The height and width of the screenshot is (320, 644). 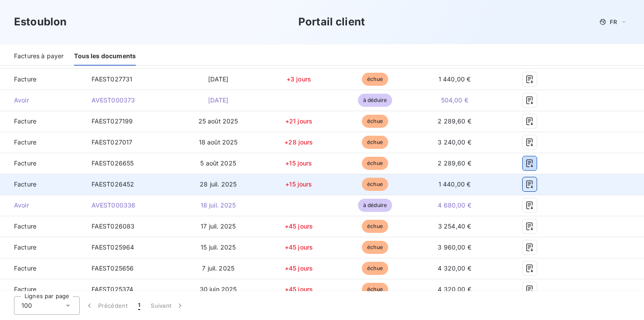 I want to click on span: 3 960,00 €, so click(x=454, y=247).